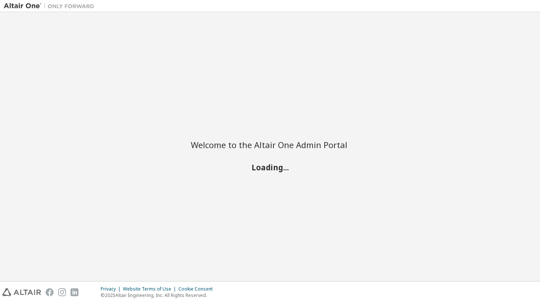 The height and width of the screenshot is (303, 540). I want to click on h2: Welcome to the Altair One Admin Portal, so click(270, 145).